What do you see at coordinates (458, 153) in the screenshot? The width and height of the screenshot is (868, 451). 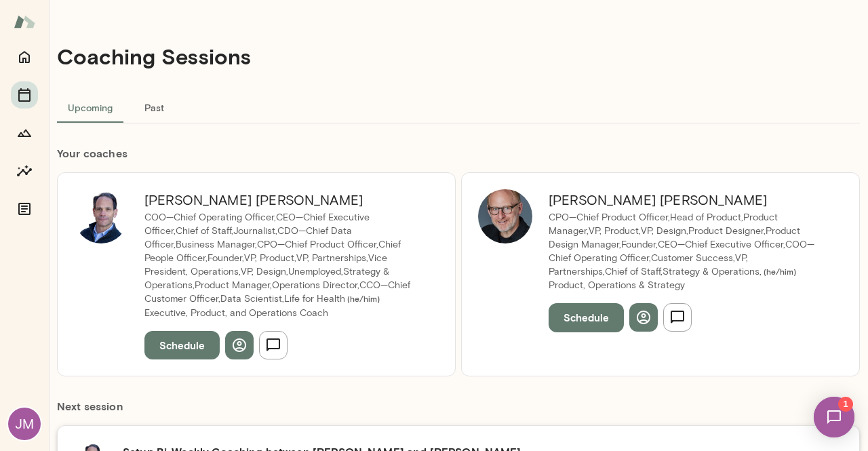 I see `h6: Your coach es` at bounding box center [458, 153].